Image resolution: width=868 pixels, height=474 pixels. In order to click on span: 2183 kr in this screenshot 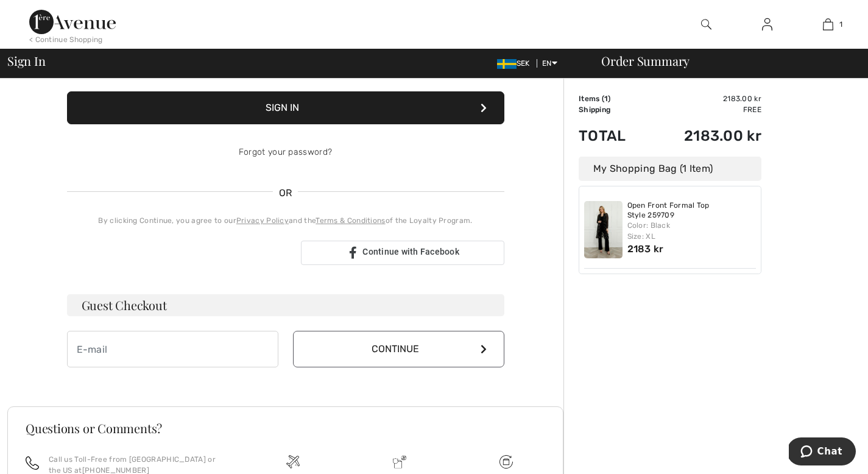, I will do `click(645, 249)`.